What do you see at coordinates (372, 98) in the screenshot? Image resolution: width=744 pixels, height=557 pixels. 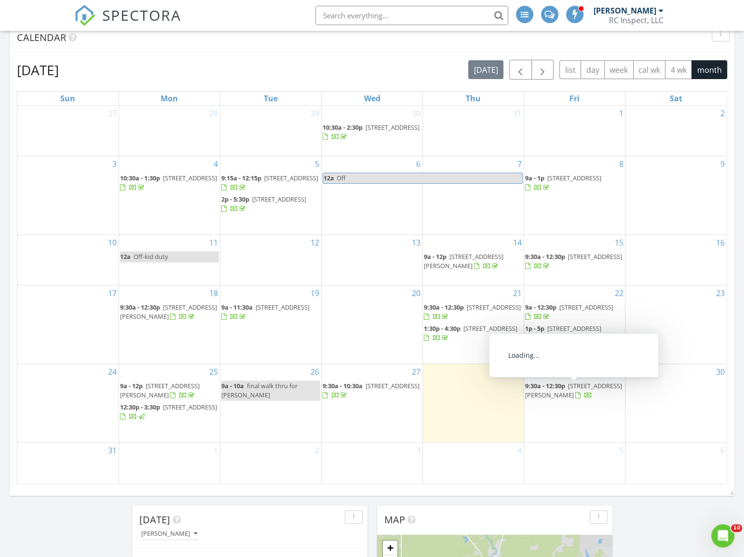 I see `a: Wednesday` at bounding box center [372, 98].